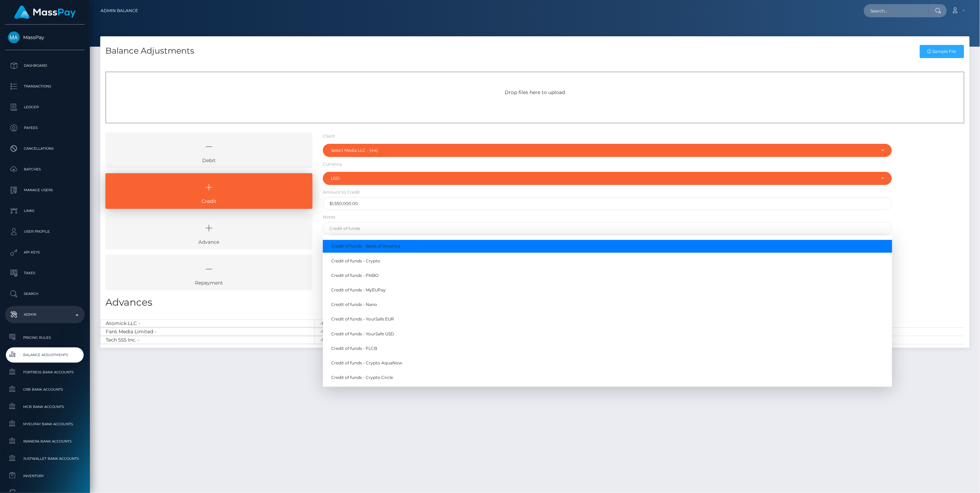 Image resolution: width=980 pixels, height=493 pixels. What do you see at coordinates (45, 407) in the screenshot?
I see `a: MCB Bank Accounts` at bounding box center [45, 407].